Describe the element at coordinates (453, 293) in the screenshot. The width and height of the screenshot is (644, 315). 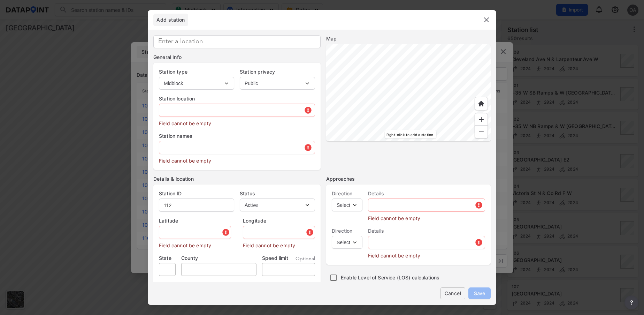
I see `button: Cancel` at that location.